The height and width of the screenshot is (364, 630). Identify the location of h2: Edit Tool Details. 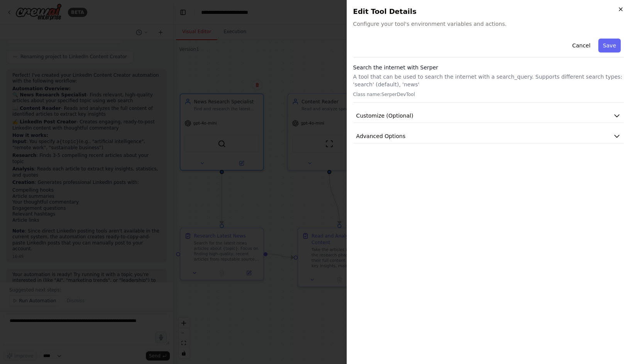
(488, 11).